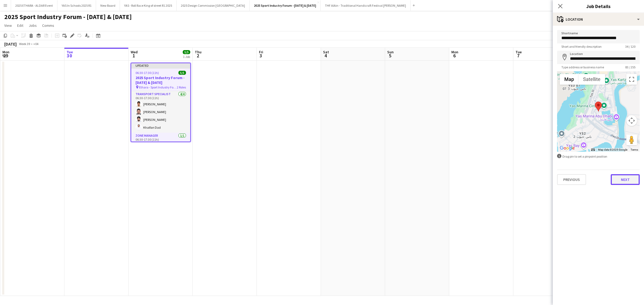 The image size is (644, 305). What do you see at coordinates (161, 142) in the screenshot?
I see `app-card-role: Zone Manager1/106:30-17:30 (11h)` at bounding box center [161, 142].